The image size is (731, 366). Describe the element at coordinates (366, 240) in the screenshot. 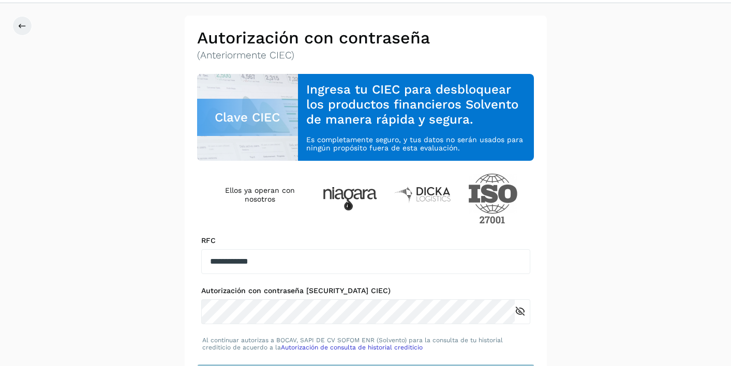

I see `label: RFC` at that location.